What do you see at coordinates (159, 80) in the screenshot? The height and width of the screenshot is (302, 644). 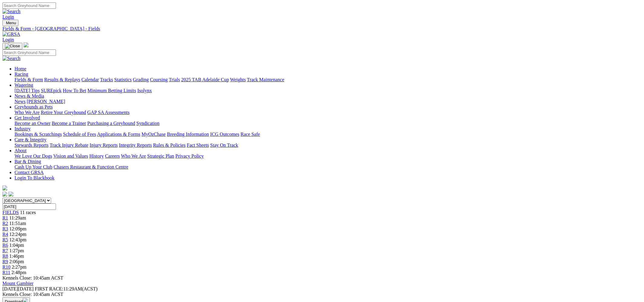 I see `a: Coursing` at bounding box center [159, 80].